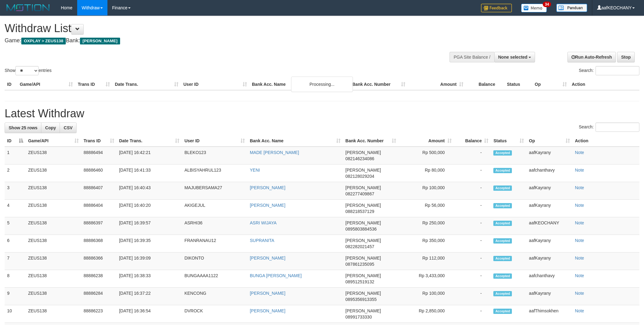 Image resolution: width=644 pixels, height=325 pixels. I want to click on td: Rp 112,000, so click(427, 261).